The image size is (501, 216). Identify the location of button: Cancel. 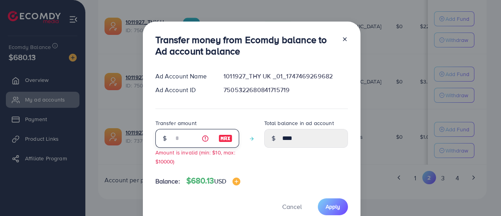
(292, 206).